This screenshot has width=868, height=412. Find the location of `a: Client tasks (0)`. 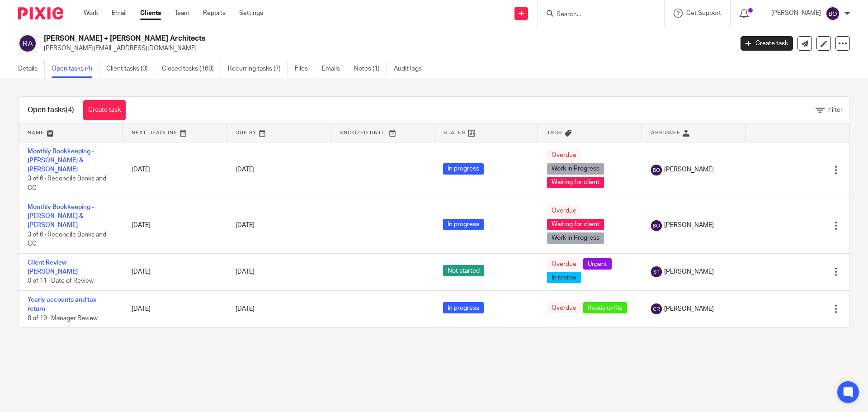

a: Client tasks (0) is located at coordinates (131, 69).